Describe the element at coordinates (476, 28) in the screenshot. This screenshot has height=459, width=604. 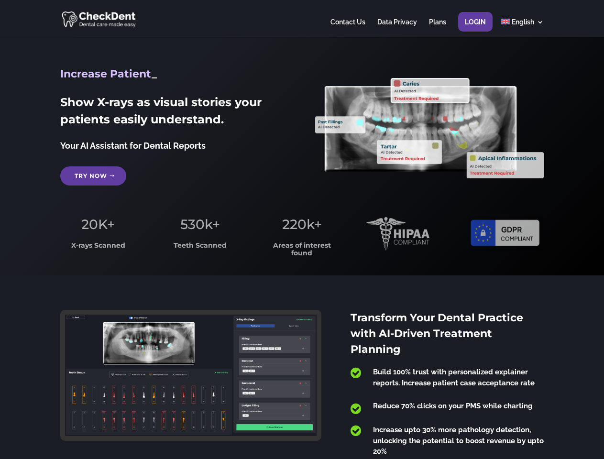
I see `a: Login` at that location.